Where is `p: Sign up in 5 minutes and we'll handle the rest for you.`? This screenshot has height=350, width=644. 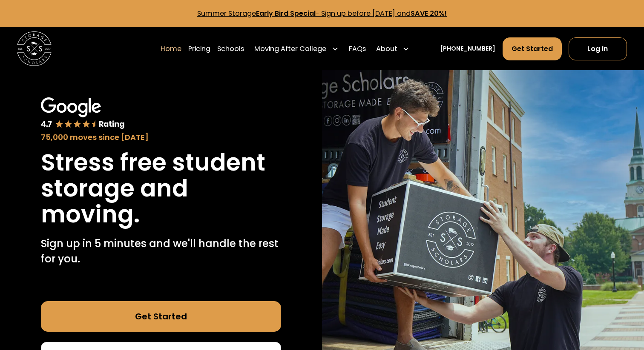 p: Sign up in 5 minutes and we'll handle the rest for you. is located at coordinates (161, 252).